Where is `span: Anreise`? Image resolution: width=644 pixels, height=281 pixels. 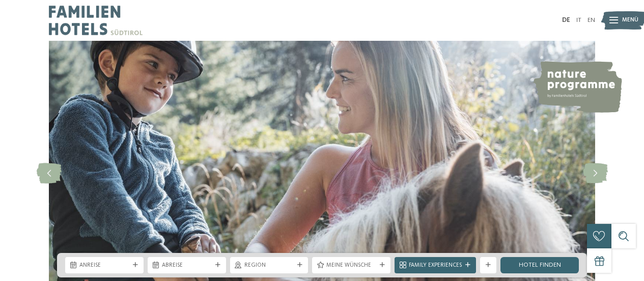
span: Anreise is located at coordinates (104, 266).